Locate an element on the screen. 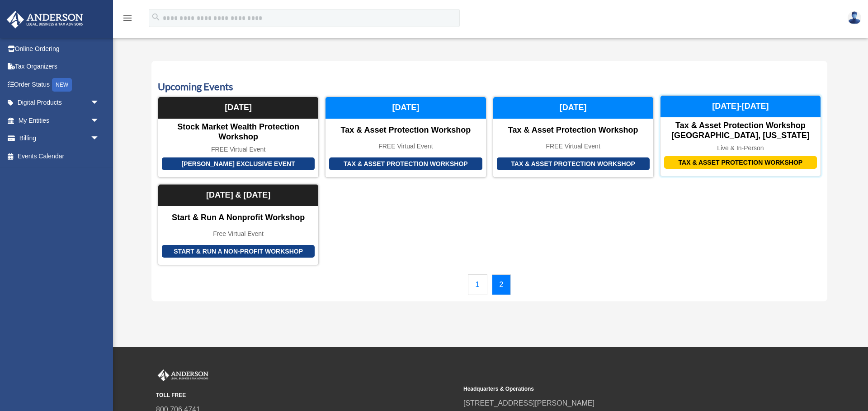  a: Tax Organizers is located at coordinates (59, 66).